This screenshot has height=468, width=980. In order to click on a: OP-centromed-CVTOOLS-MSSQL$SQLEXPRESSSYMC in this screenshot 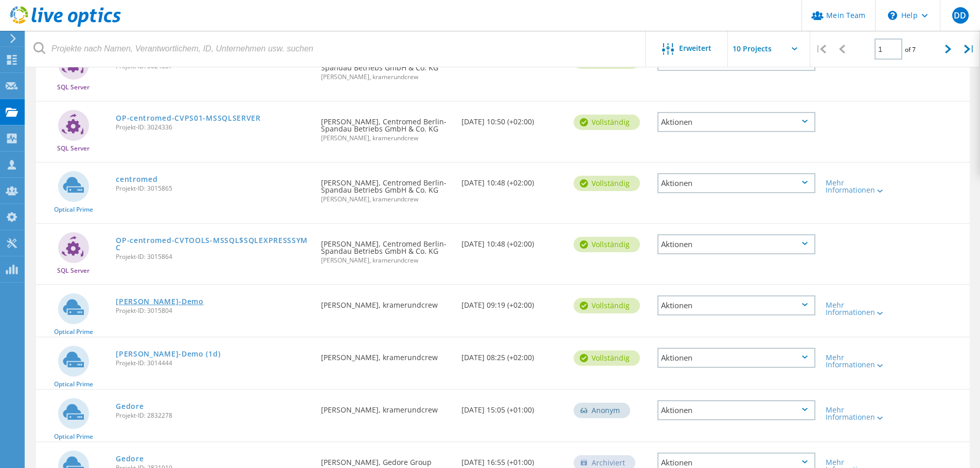, I will do `click(213, 244)`.